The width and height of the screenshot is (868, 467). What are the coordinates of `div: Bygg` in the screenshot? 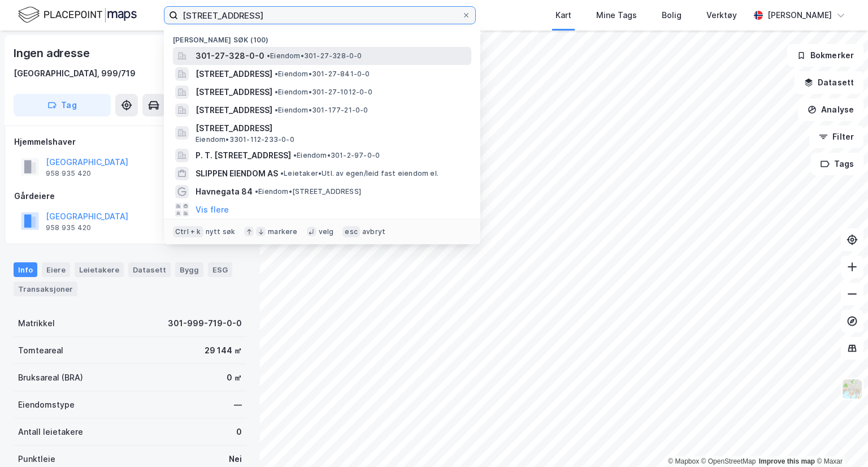 It's located at (189, 270).